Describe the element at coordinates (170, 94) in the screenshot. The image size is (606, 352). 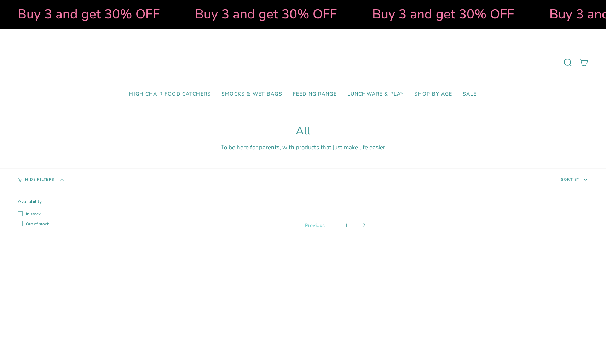
I see `span: High Chair Food Catchers` at that location.